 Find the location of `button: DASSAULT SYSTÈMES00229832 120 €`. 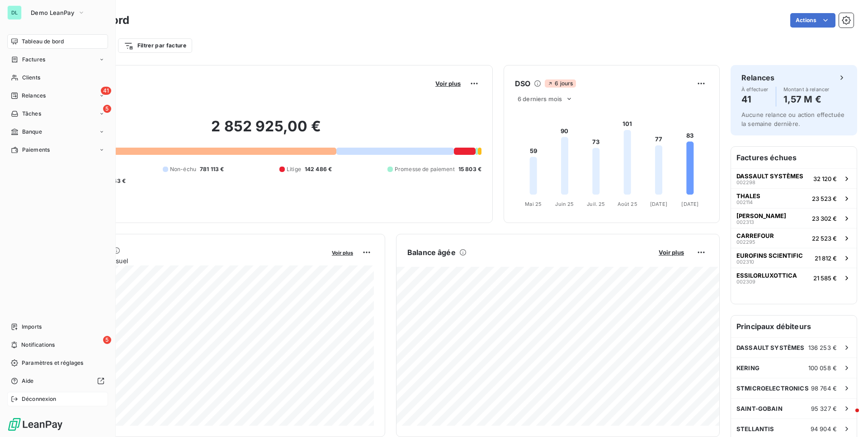

button: DASSAULT SYSTÈMES00229832 120 € is located at coordinates (794, 179).